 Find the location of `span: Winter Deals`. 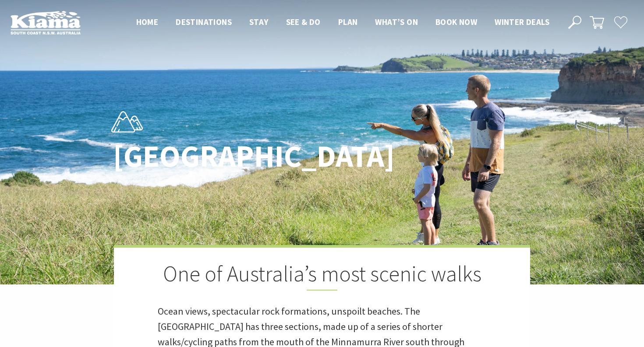

span: Winter Deals is located at coordinates (522, 22).